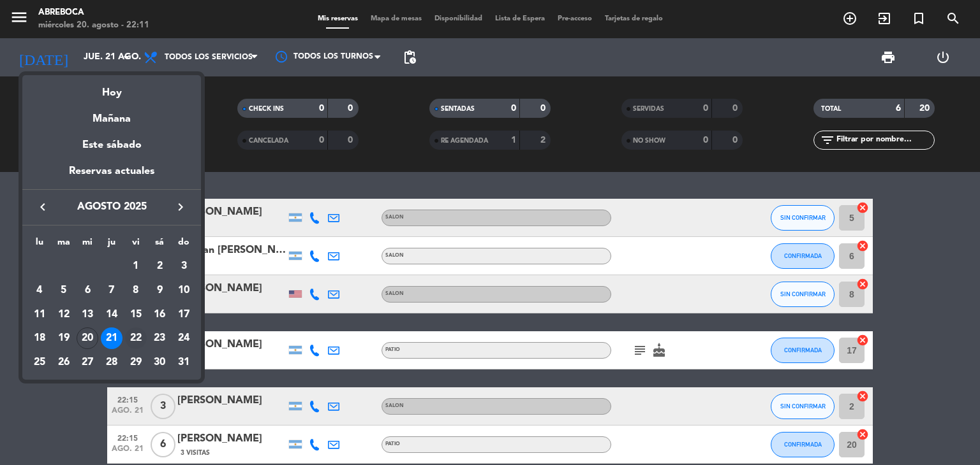  I want to click on div: 29, so click(136, 363).